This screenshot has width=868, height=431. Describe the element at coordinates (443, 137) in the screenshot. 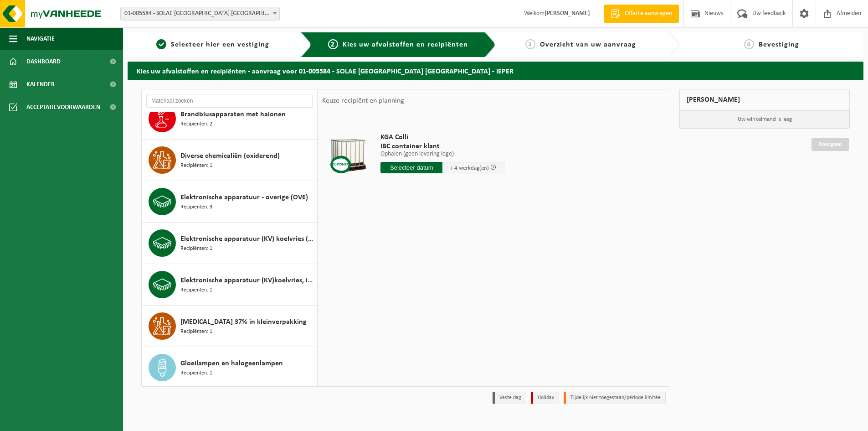

I see `span: KGA Colli` at that location.